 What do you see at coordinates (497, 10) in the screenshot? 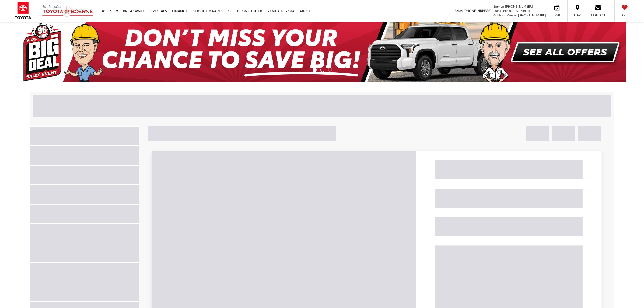
I see `span: Parts` at bounding box center [497, 10].